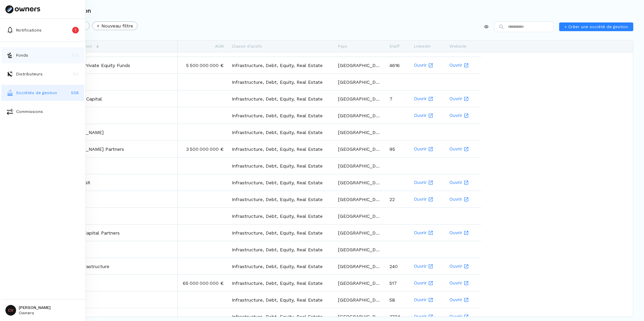 The width and height of the screenshot is (644, 321). I want to click on img: funds, so click(10, 55).